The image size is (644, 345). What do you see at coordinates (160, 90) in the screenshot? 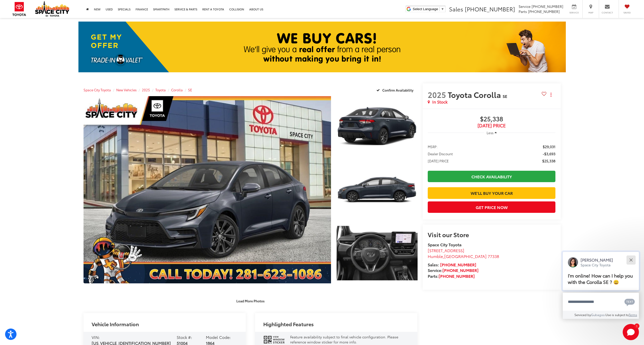
I see `span: Toyota` at bounding box center [160, 90].